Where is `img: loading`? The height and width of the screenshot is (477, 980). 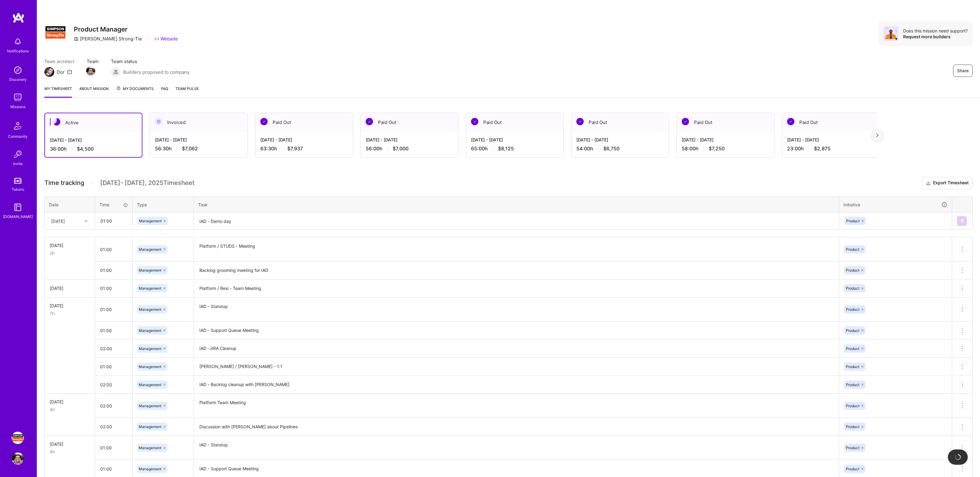 img: loading is located at coordinates (958, 457).